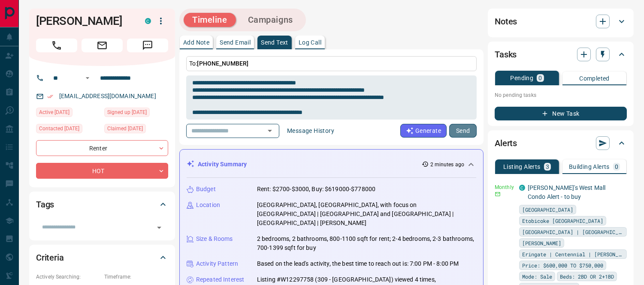 This screenshot has width=644, height=285. What do you see at coordinates (358, 264) in the screenshot?
I see `p: Based on the lead's activity, the best time to reach out is: 7:00 PM - 8:00 PM` at bounding box center [358, 264].